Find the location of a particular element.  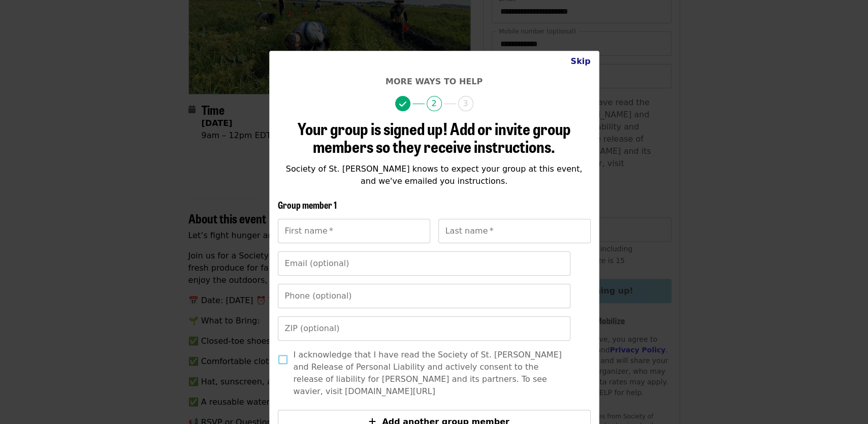

input: Last name is located at coordinates (514, 231).